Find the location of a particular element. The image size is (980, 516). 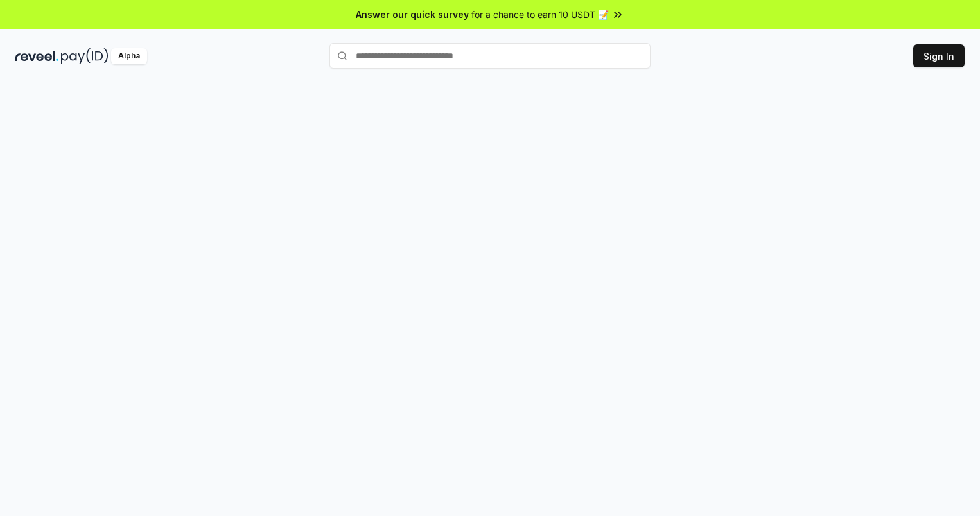

div: Alpha is located at coordinates (129, 56).